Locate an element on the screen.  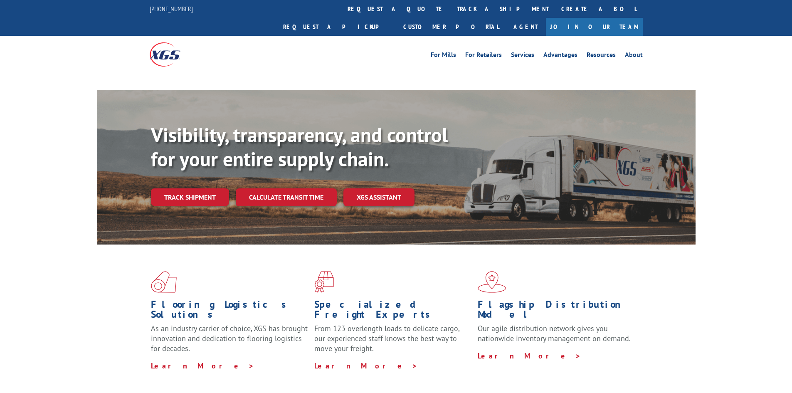
b: Visibility, transparency, and control for your entire supply chain. is located at coordinates (299, 147).